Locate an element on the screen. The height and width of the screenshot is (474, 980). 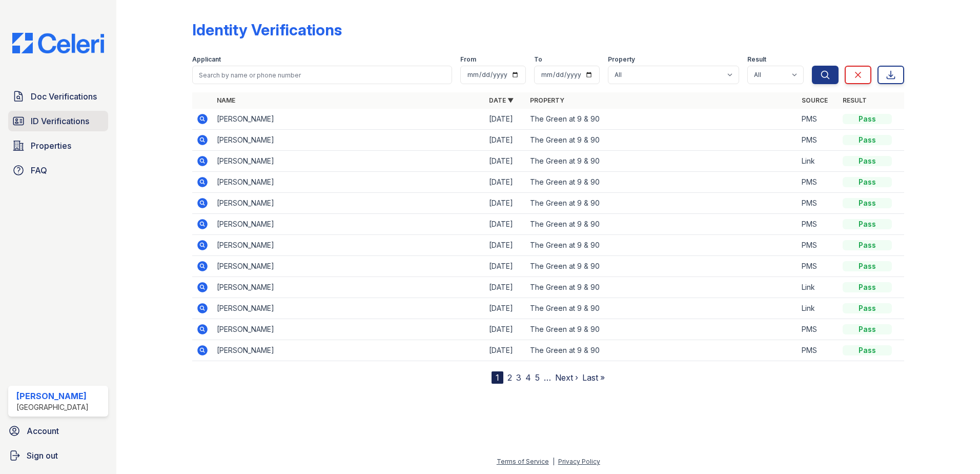
a: Next › is located at coordinates (566, 378).